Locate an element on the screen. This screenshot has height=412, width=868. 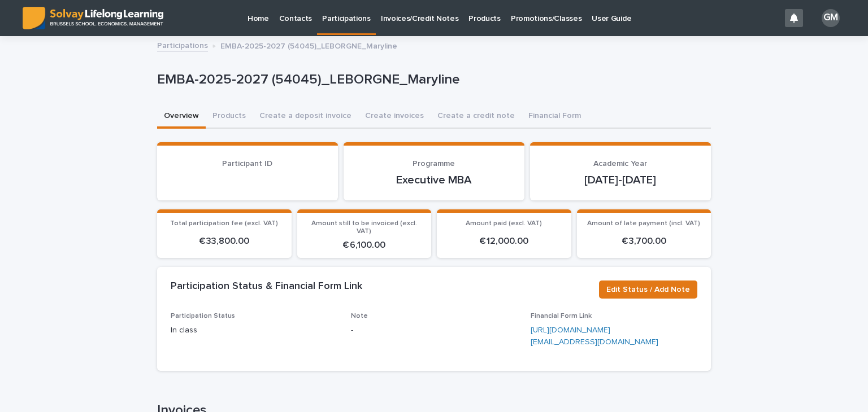
button: Overview is located at coordinates (181, 117).